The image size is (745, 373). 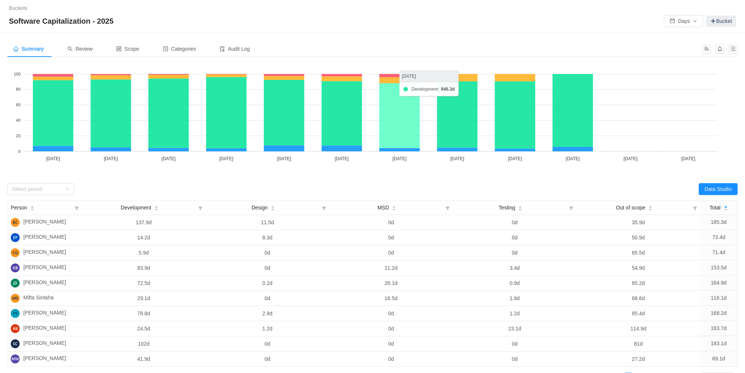 I want to click on td: 65.2d, so click(x=638, y=283).